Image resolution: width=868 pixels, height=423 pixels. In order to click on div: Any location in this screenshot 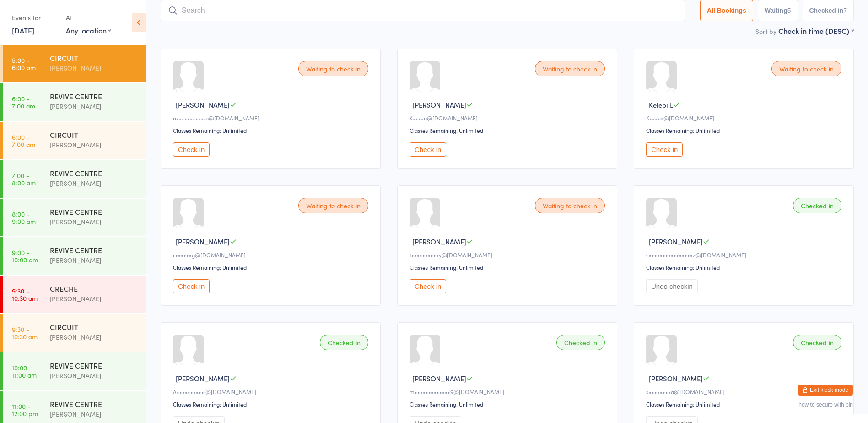, I will do `click(88, 30)`.